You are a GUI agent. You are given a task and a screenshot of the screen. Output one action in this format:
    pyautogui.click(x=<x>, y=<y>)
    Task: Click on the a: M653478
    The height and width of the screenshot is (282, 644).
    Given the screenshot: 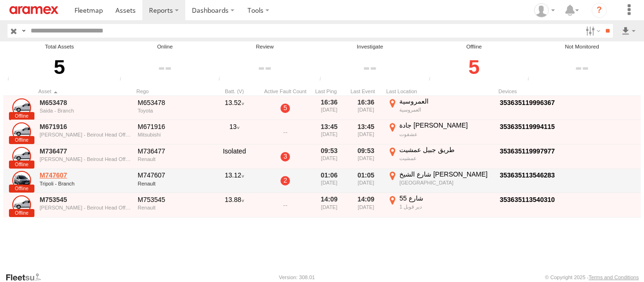 What is the action you would take?
    pyautogui.click(x=85, y=103)
    